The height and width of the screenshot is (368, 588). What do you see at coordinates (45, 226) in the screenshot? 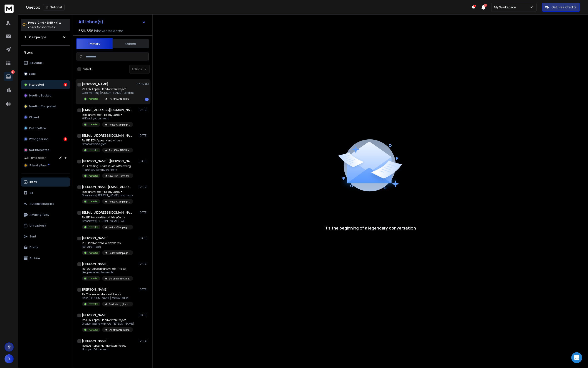
I see `button: Unread only` at bounding box center [45, 226].